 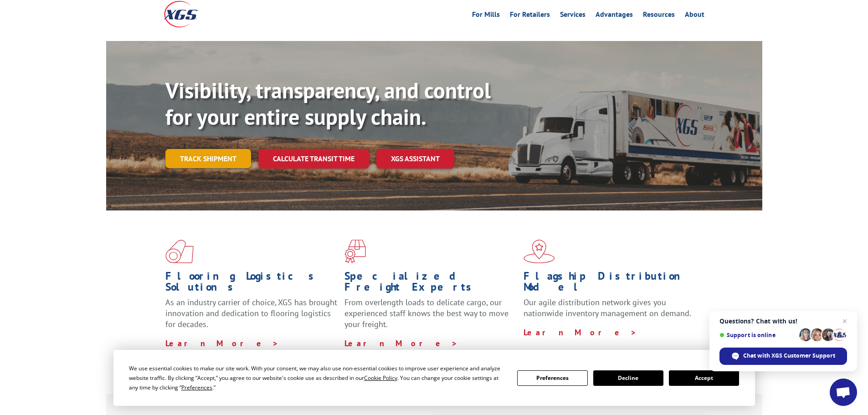 What do you see at coordinates (434, 377) in the screenshot?
I see `div: Cookie Consent Prompt` at bounding box center [434, 377].